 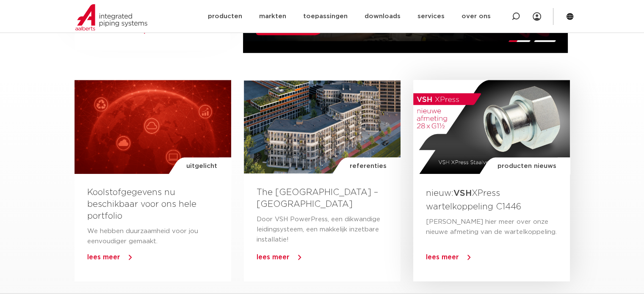 I want to click on a: nieuw:VSHXPress wartelkoppeling C1446, so click(x=473, y=199).